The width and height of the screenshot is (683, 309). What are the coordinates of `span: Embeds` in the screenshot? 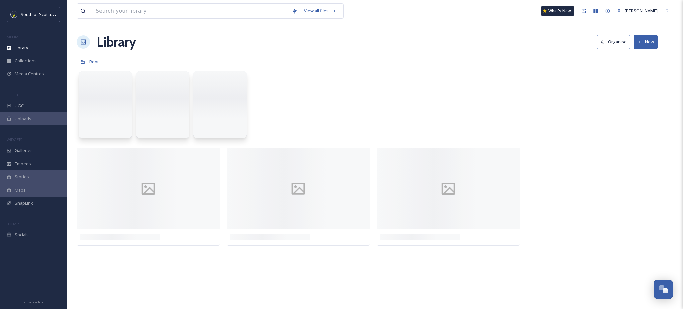 It's located at (23, 163).